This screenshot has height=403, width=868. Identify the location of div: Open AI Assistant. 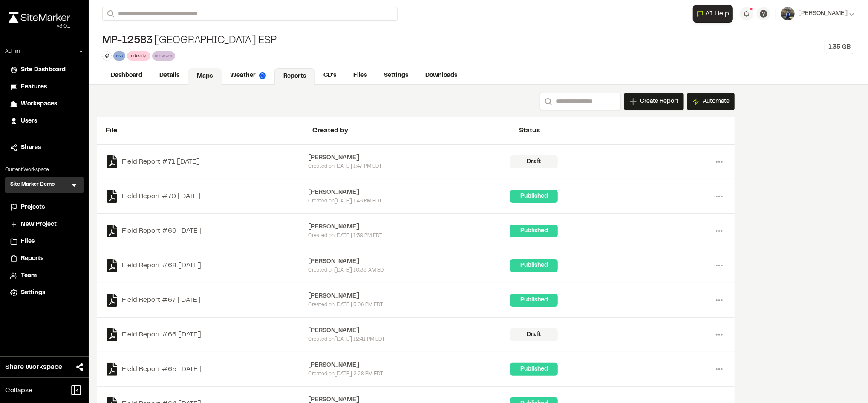
(715, 14).